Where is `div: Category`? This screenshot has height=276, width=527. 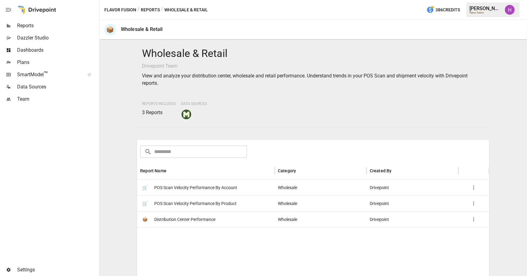 div: Category is located at coordinates (287, 171).